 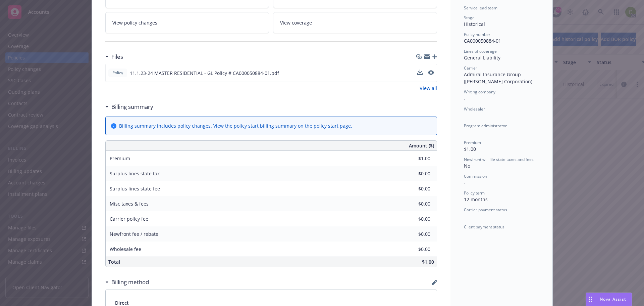 I want to click on span: Service lead team, so click(x=481, y=8).